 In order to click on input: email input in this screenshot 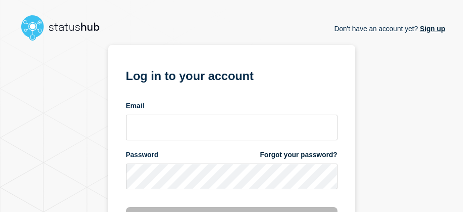, I will do `click(232, 127)`.